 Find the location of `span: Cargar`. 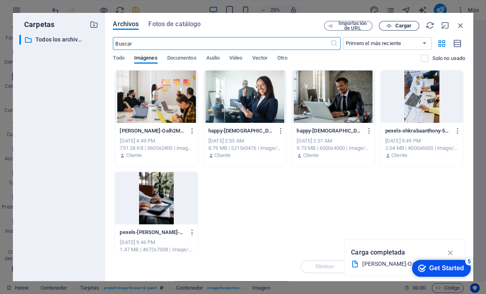

span: Cargar is located at coordinates (403, 26).